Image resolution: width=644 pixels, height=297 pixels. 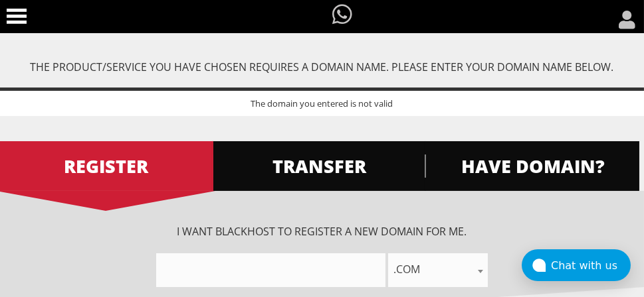 I want to click on a: HAVE DOMAIN?, so click(x=531, y=166).